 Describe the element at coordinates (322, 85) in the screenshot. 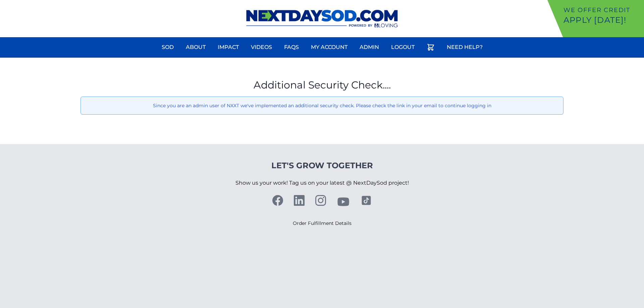

I see `h1: Additional Security Check....` at that location.